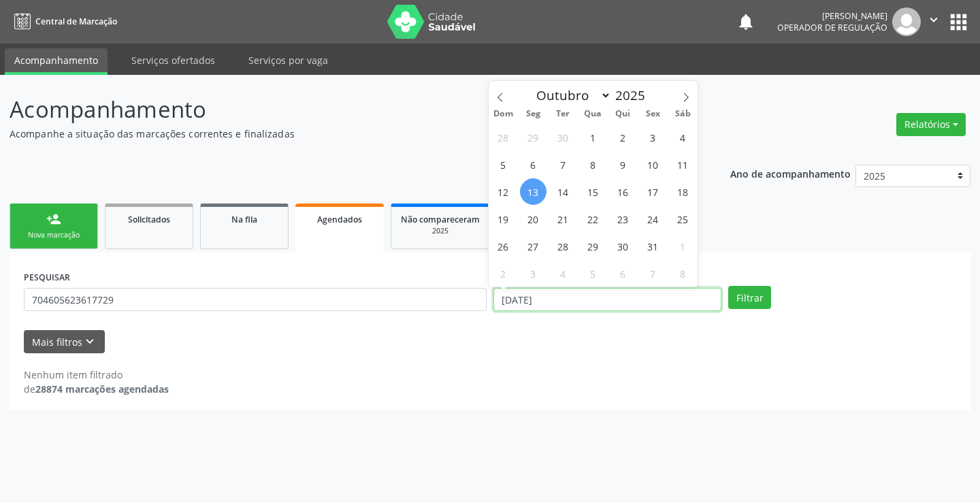 The image size is (980, 503). What do you see at coordinates (593, 273) in the screenshot?
I see `span: Novembro 5, 2025` at bounding box center [593, 273].